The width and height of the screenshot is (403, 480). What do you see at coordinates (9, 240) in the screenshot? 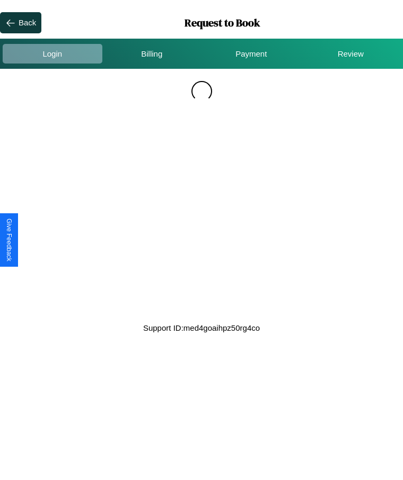
I see `div: Give Feedback` at bounding box center [9, 240].